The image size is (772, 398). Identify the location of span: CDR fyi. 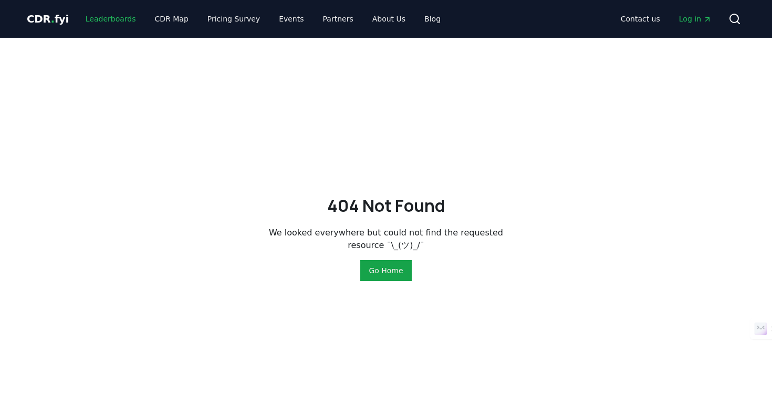
(48, 19).